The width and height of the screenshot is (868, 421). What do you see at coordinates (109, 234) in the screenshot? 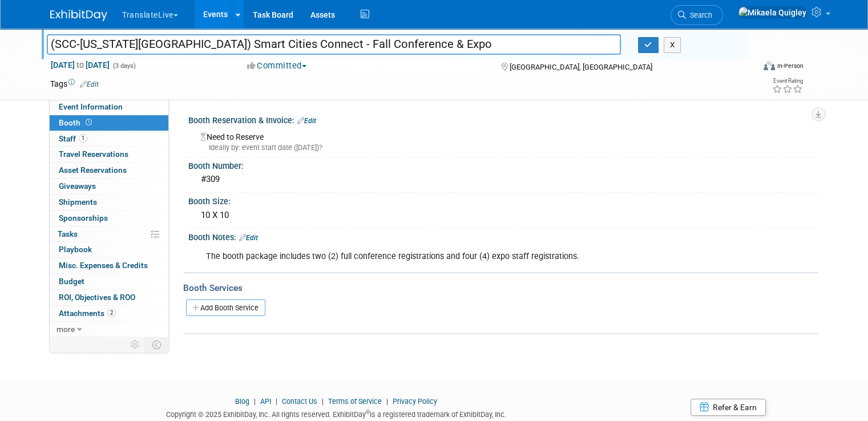
I see `a: Tasks` at bounding box center [109, 234].